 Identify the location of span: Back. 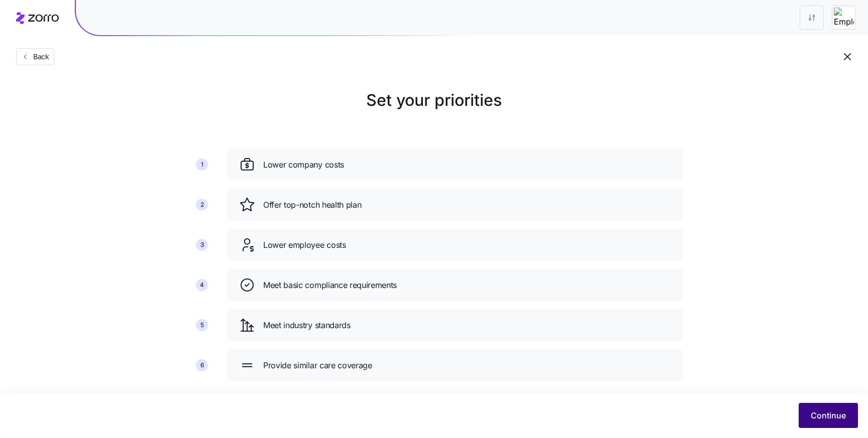
(39, 57).